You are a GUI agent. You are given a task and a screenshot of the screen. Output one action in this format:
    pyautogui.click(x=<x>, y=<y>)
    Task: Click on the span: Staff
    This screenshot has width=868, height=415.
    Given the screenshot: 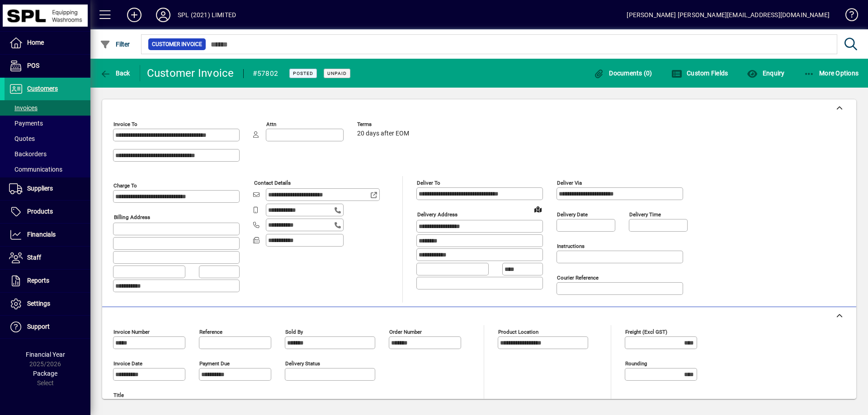 What is the action you would take?
    pyautogui.click(x=34, y=257)
    